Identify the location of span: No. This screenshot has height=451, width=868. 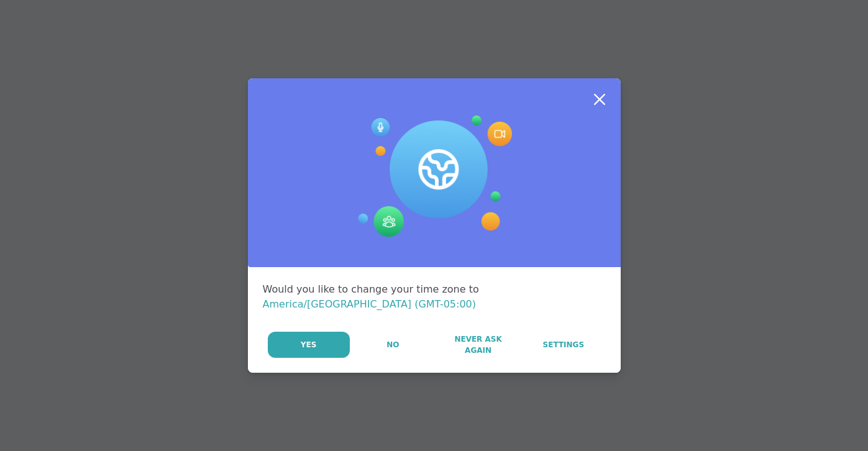
(392, 345).